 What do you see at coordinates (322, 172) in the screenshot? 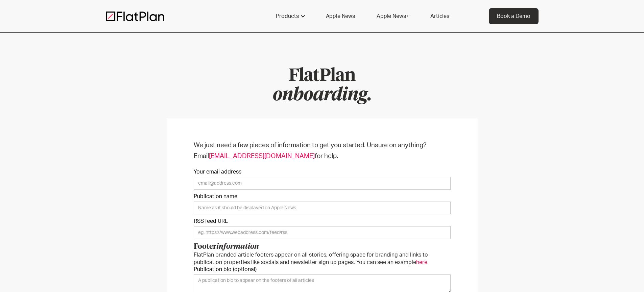
I see `label: Your email address` at bounding box center [322, 172].